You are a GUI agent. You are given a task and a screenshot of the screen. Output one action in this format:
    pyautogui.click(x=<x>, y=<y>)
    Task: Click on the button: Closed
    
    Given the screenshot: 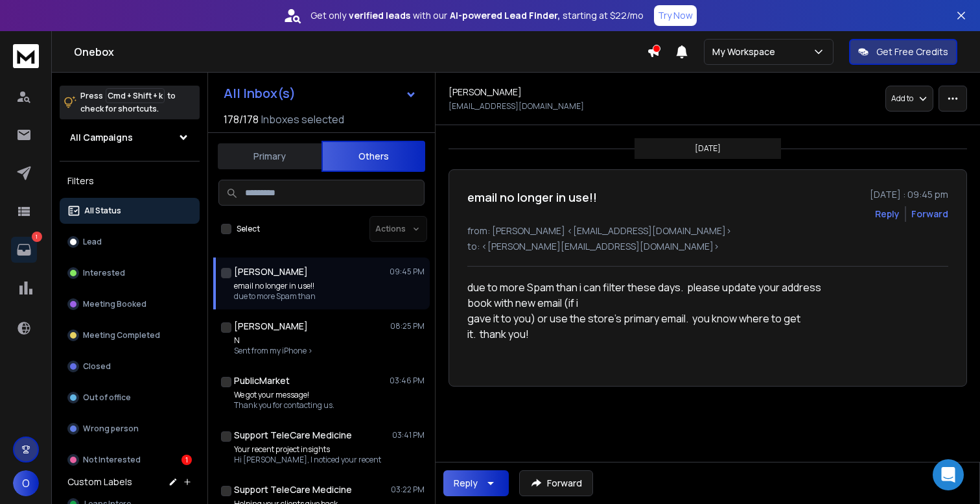 What is the action you would take?
    pyautogui.click(x=130, y=366)
    